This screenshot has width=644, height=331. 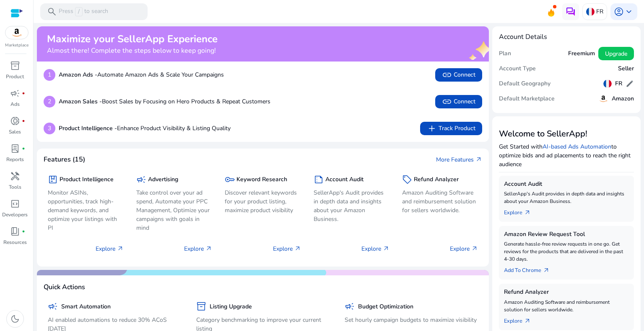 I want to click on h5: Product Intelligence, so click(x=86, y=180).